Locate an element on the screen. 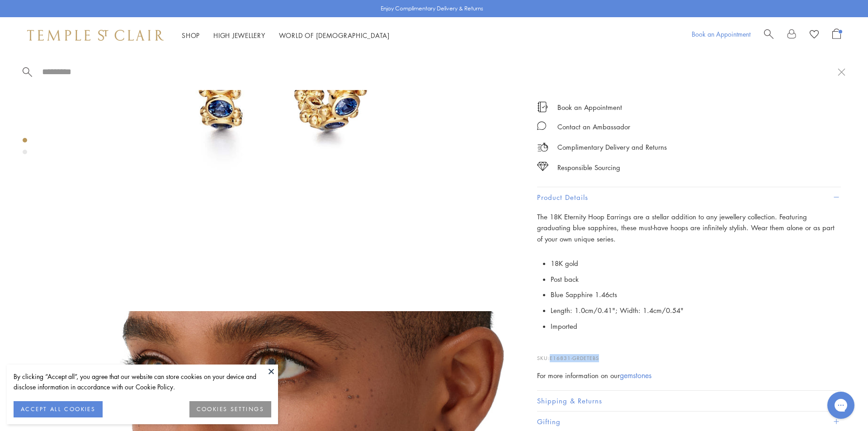 The width and height of the screenshot is (868, 431). button: Shipping & Returns is located at coordinates (689, 401).